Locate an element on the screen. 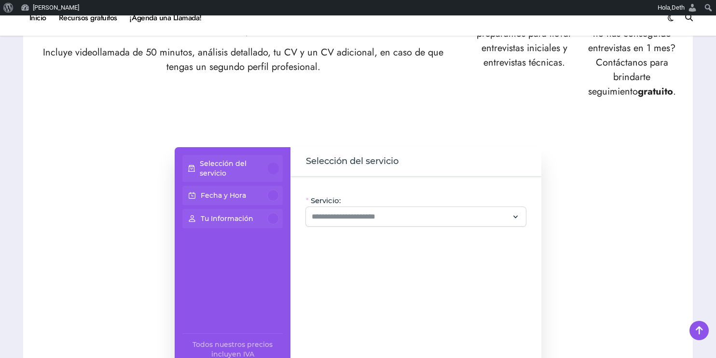 The image size is (716, 358). span: Deth is located at coordinates (678, 7).